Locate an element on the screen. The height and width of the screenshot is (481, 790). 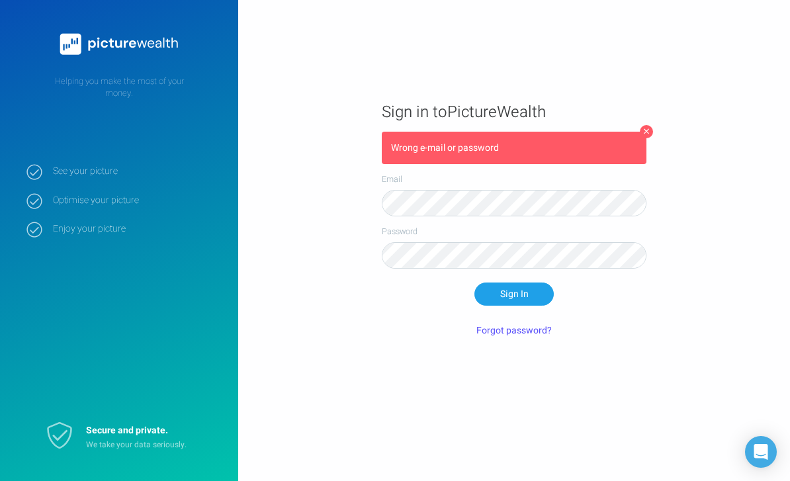
button: Forgot password? is located at coordinates (514, 331).